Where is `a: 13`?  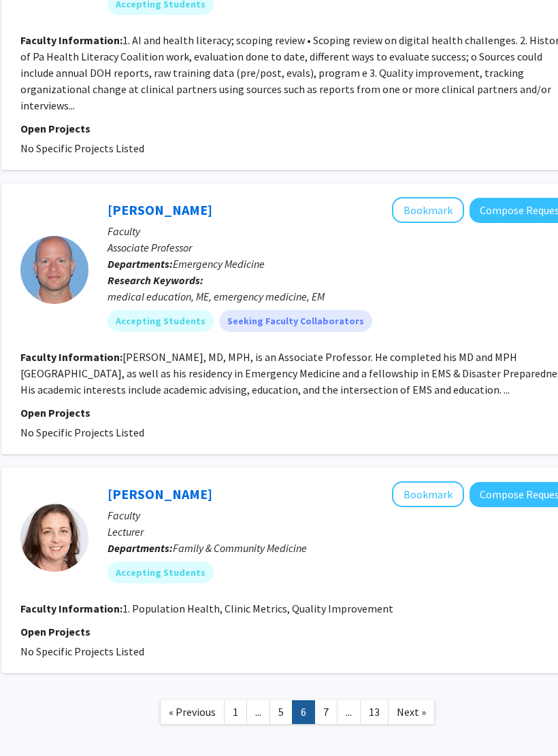
a: 13 is located at coordinates (374, 712).